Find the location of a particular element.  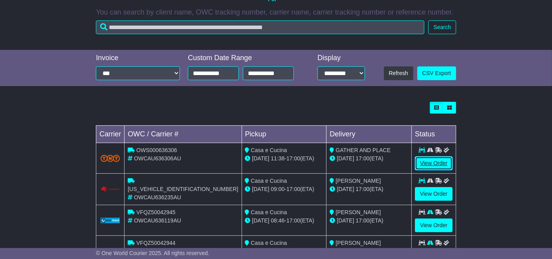

td: Pickup is located at coordinates (284, 134).